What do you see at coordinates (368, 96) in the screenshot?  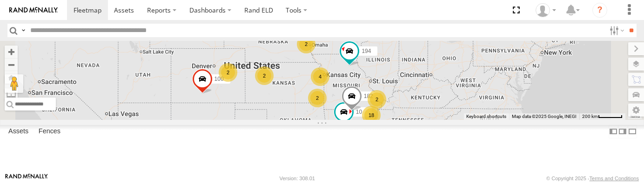 I see `span: 182` at bounding box center [368, 96].